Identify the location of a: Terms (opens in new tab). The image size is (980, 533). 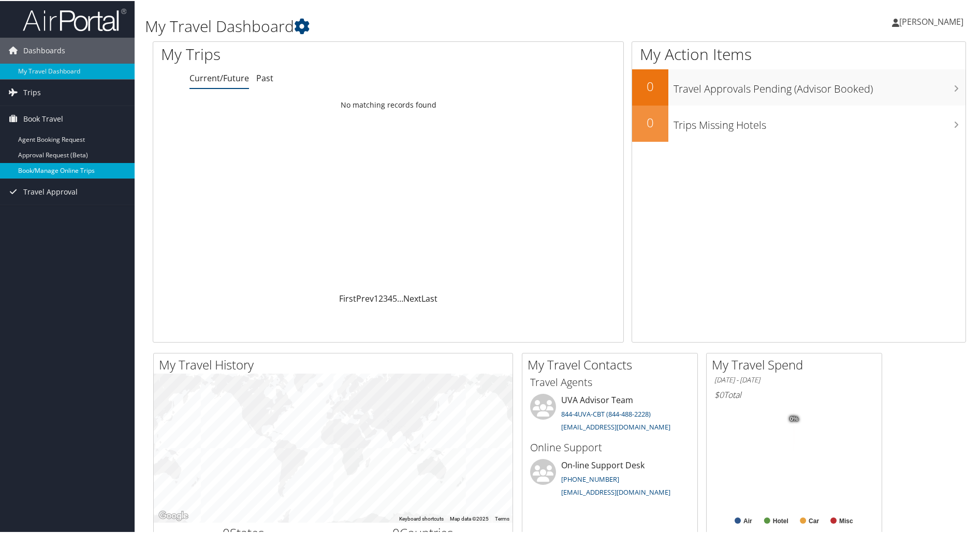
(501, 518).